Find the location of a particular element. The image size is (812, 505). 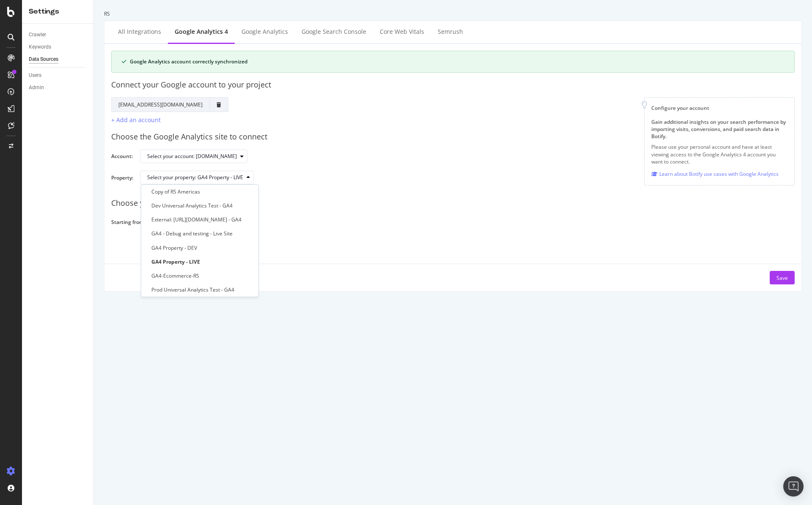

div: Users is located at coordinates (36, 75).